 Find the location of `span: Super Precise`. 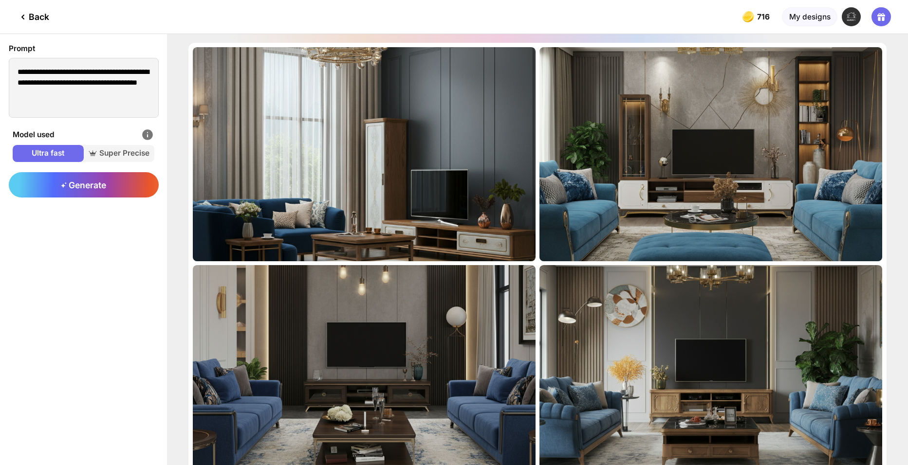

span: Super Precise is located at coordinates (119, 153).